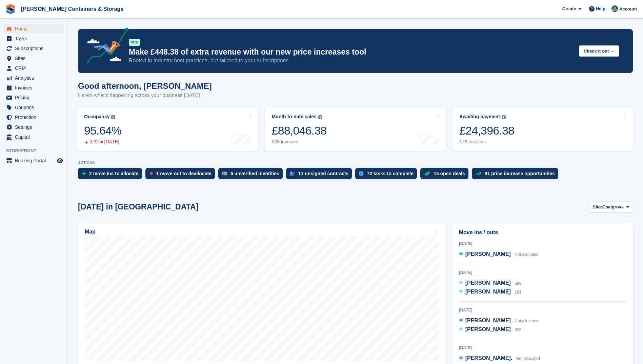 Image resolution: width=643 pixels, height=364 pixels. I want to click on div: 72 tasks to complete, so click(390, 173).